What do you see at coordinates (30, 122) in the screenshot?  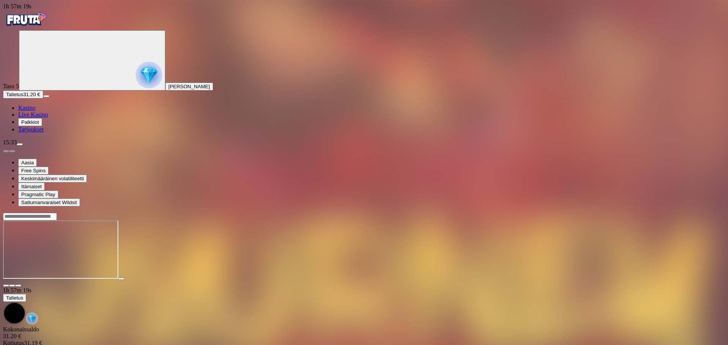 I see `button: reward iconPalkkiot` at bounding box center [30, 122].